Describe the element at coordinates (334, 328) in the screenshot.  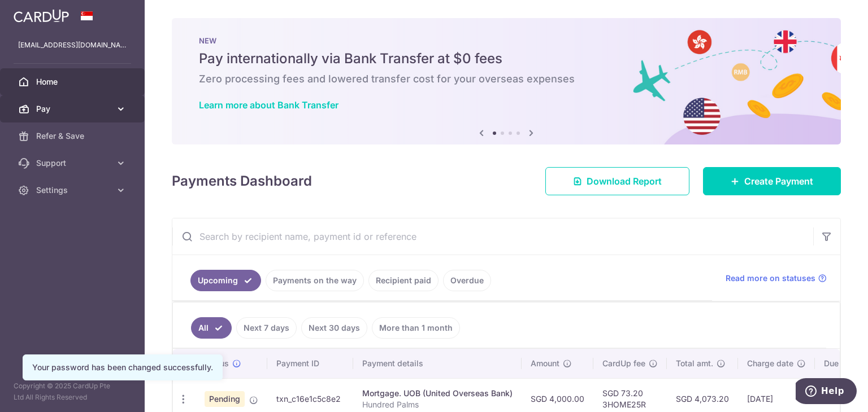
I see `a: Next 30 days` at that location.